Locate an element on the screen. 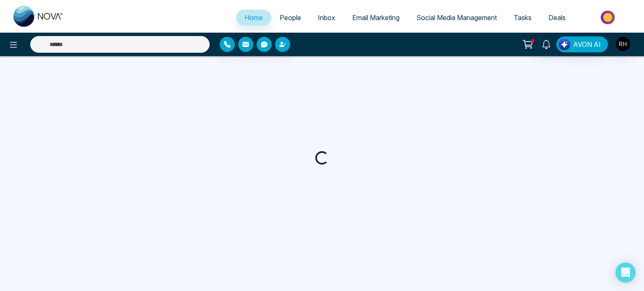  span: Tasks is located at coordinates (523, 18).